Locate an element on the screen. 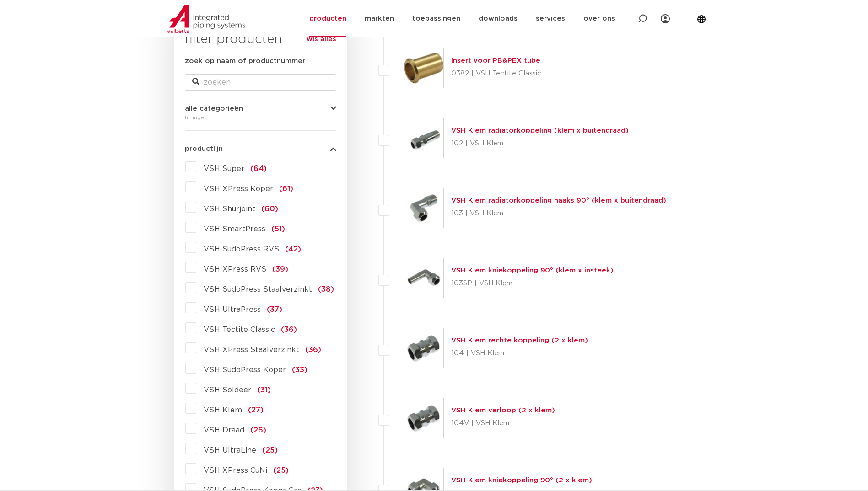 Image resolution: width=868 pixels, height=491 pixels. a: VSH Klem radiatorkoppeling (klem x buitendraad) is located at coordinates (540, 130).